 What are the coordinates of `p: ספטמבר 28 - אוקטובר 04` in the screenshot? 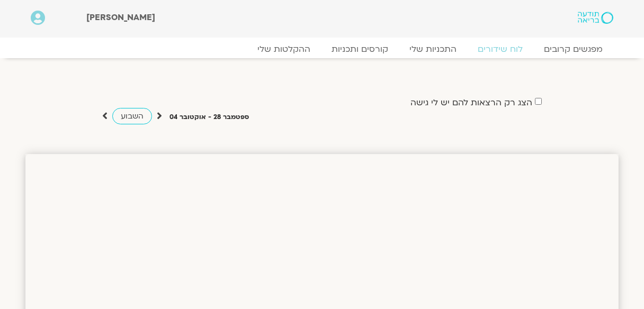 It's located at (209, 117).